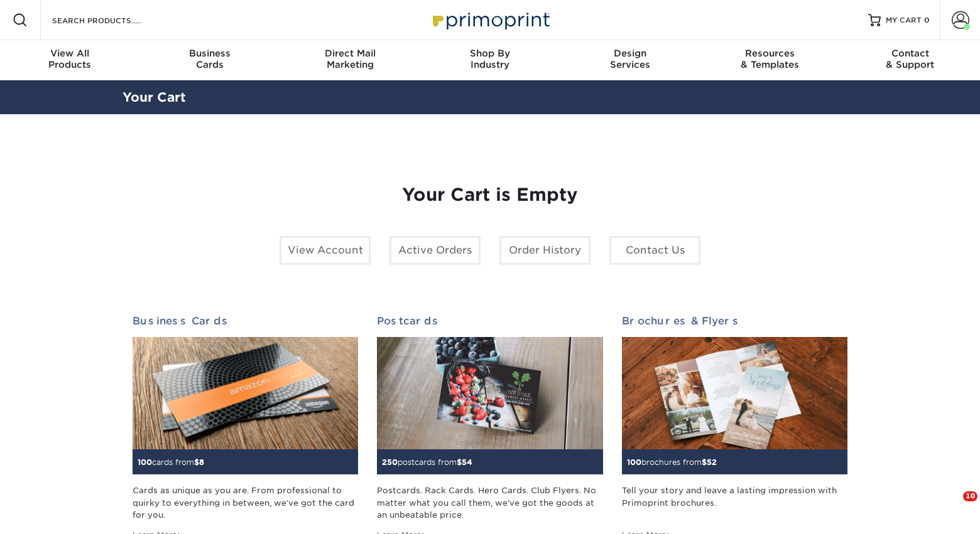 This screenshot has height=534, width=980. Describe the element at coordinates (350, 59) in the screenshot. I see `div: Marketing` at that location.